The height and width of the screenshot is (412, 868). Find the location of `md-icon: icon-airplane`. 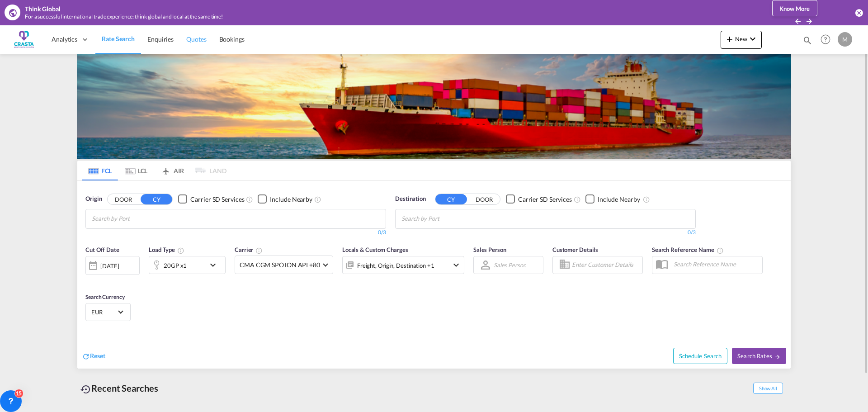

md-icon: icon-airplane is located at coordinates (166, 169).